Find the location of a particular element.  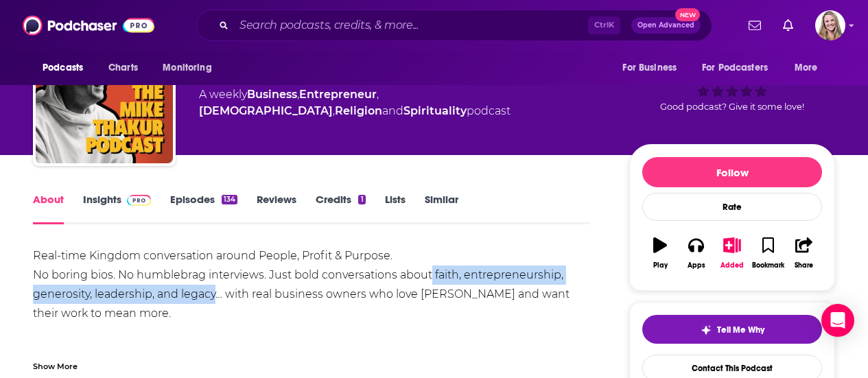

a: Episodes134 is located at coordinates (204, 209).